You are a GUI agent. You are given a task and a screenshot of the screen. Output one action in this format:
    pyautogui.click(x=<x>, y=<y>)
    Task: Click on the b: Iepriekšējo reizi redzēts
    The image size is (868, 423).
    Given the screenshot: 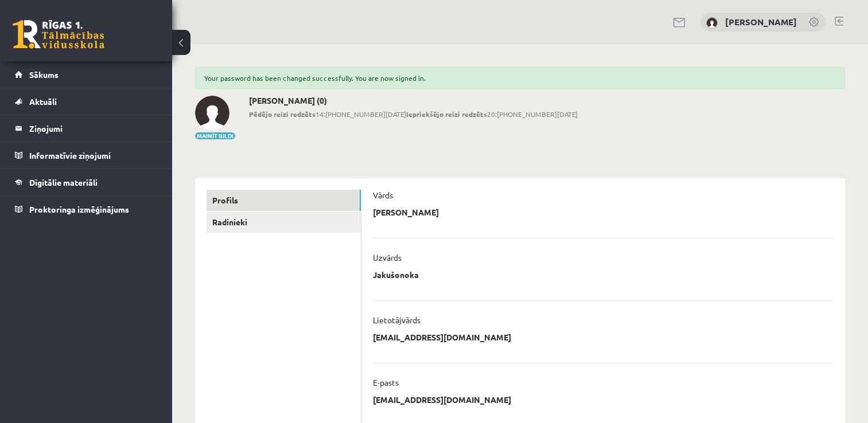 What is the action you would take?
    pyautogui.click(x=446, y=114)
    